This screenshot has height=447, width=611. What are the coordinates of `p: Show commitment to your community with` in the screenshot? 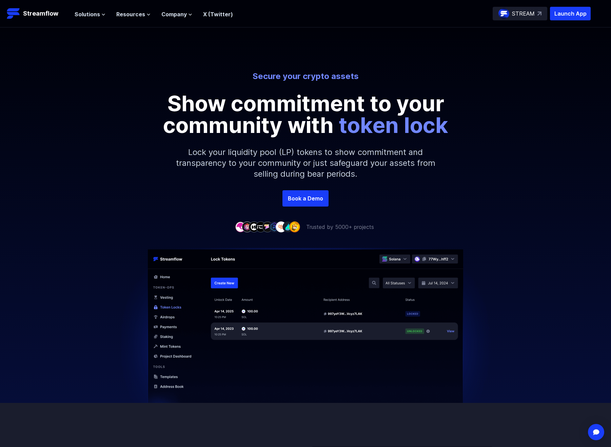 It's located at (305, 114).